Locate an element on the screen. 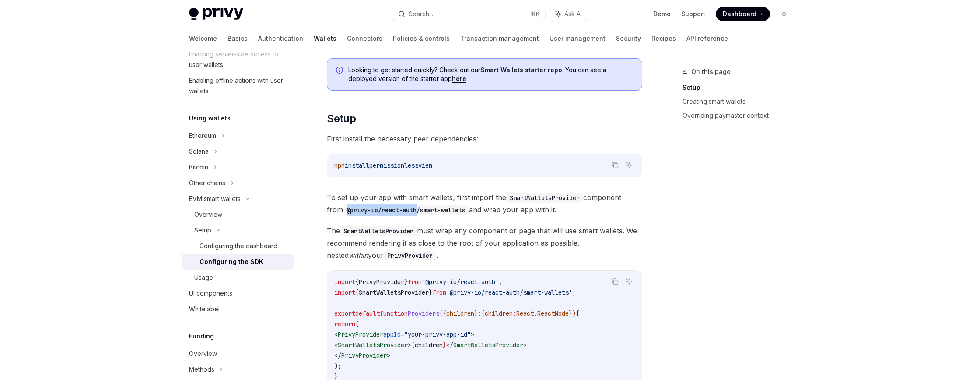 The image size is (980, 380). span: viem is located at coordinates (426, 165).